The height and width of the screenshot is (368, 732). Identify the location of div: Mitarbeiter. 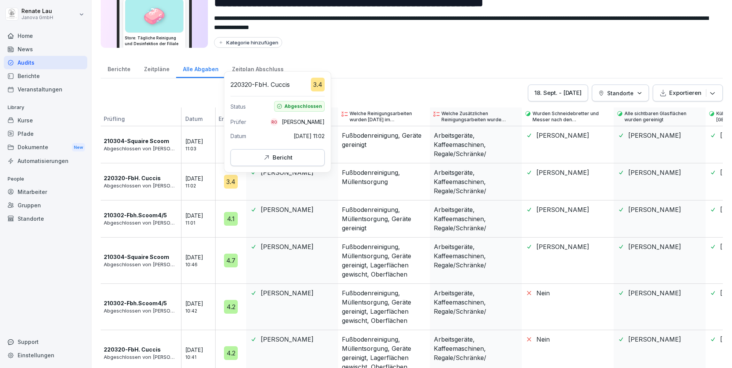
(46, 192).